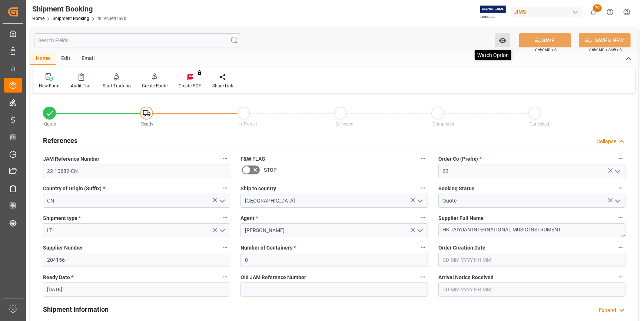 The height and width of the screenshot is (321, 644). Describe the element at coordinates (225, 188) in the screenshot. I see `button: Country of Origin (Suffix) *` at that location.